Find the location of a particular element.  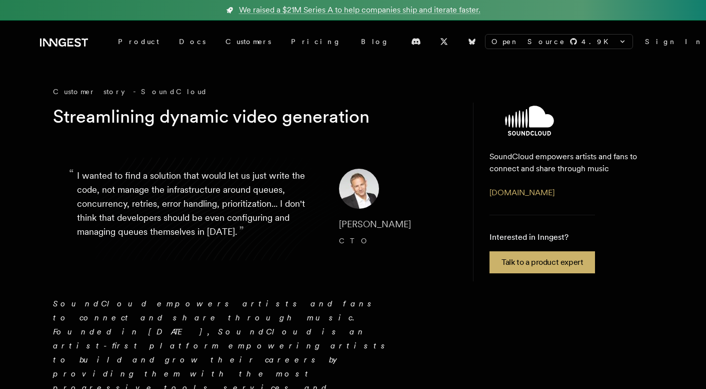

div: Product is located at coordinates (139, 42).